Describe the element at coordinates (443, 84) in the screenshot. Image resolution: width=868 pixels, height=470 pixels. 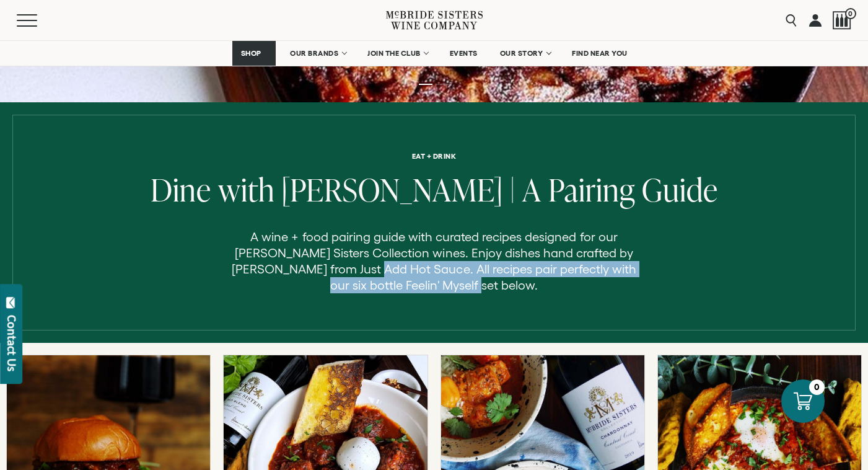
I see `li: Page dot 2` at that location.